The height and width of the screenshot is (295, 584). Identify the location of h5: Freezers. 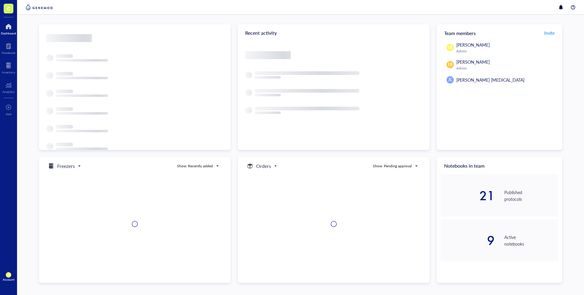
(66, 166).